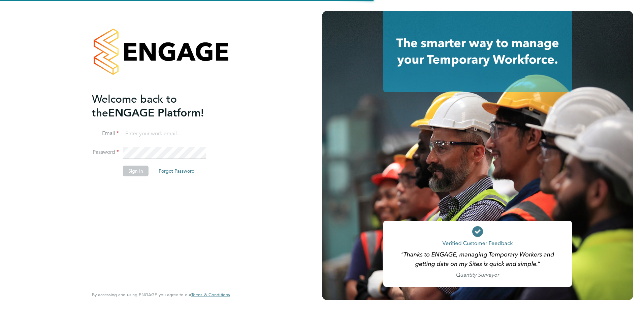 The width and height of the screenshot is (644, 311). I want to click on button: Sign In, so click(136, 171).